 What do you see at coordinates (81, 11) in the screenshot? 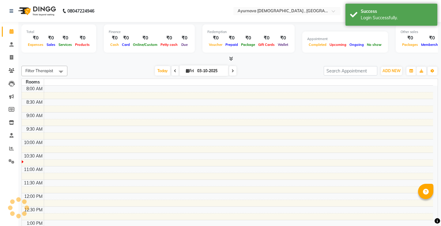
I see `b: 08047224946` at bounding box center [81, 11].